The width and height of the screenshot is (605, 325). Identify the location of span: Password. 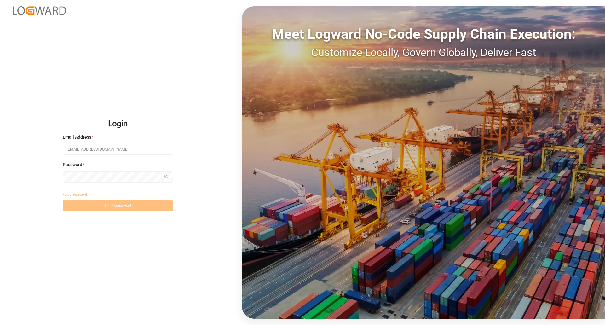
(72, 164).